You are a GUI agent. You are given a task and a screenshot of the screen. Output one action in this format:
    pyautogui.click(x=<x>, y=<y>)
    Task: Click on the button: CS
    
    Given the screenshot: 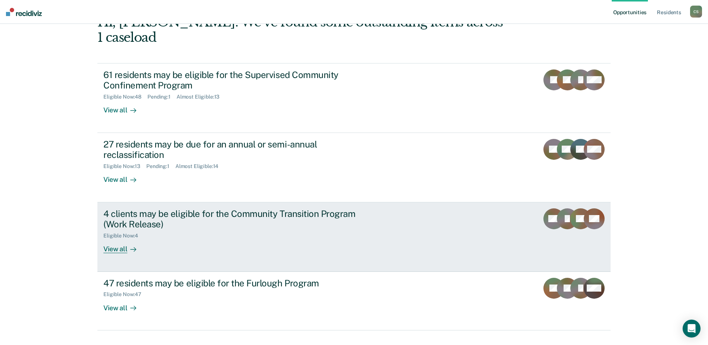 What is the action you would take?
    pyautogui.click(x=696, y=12)
    